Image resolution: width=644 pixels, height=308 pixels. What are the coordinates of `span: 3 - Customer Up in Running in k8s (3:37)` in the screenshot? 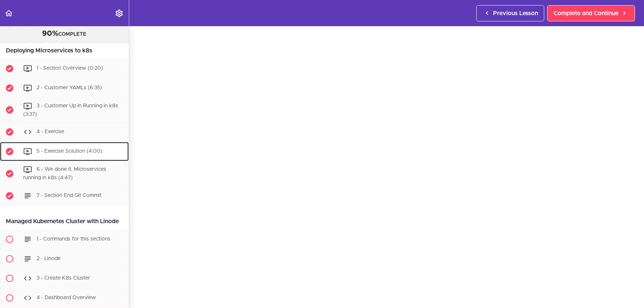 It's located at (70, 110).